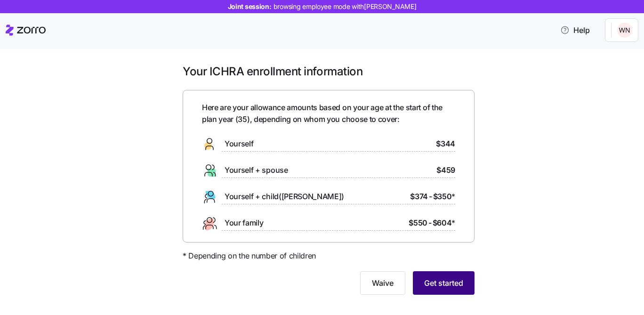 The height and width of the screenshot is (315, 644). Describe the element at coordinates (625, 30) in the screenshot. I see `img: e8ede5a529a2994ca73633e9e794df0f` at that location.